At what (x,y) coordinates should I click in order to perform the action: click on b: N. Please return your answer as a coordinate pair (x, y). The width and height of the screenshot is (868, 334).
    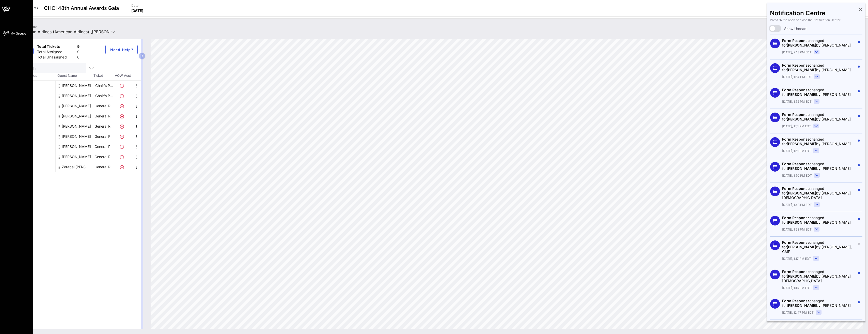
    Looking at the image, I should click on (781, 20).